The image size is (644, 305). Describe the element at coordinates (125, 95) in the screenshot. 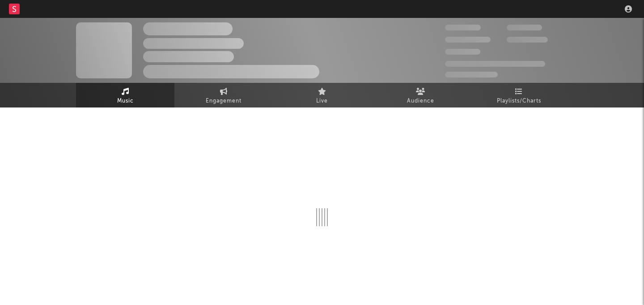

I see `a: Music` at that location.